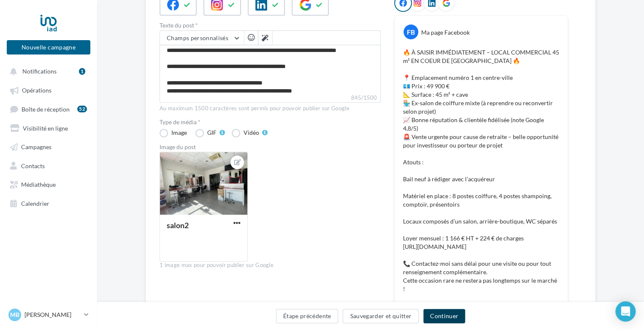  What do you see at coordinates (49, 184) in the screenshot?
I see `a: Médiathèque` at bounding box center [49, 184].